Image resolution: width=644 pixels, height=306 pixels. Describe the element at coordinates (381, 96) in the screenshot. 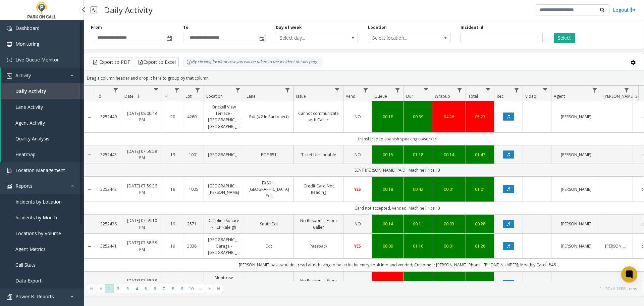

I see `span: Queue` at that location.